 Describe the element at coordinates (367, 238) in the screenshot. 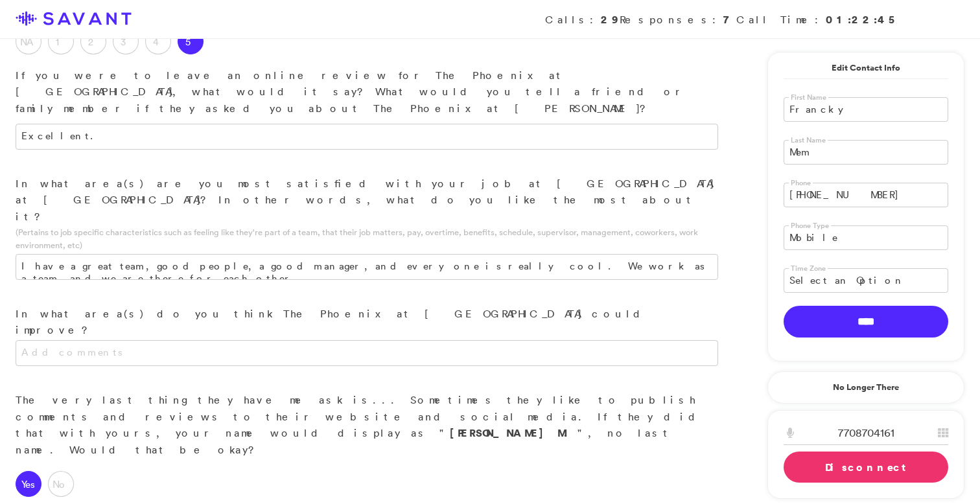

I see `p: (Pertains to job specific characteristics such as feeling like they're part of a team, that their...` at that location.